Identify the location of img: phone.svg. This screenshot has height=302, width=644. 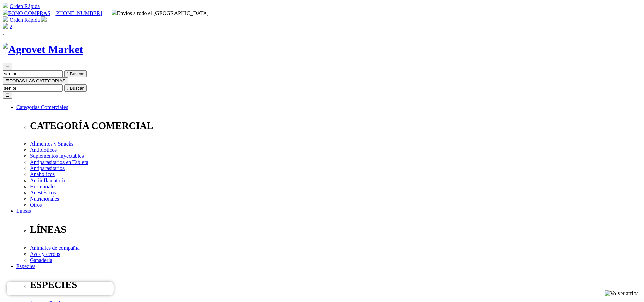
(5, 12).